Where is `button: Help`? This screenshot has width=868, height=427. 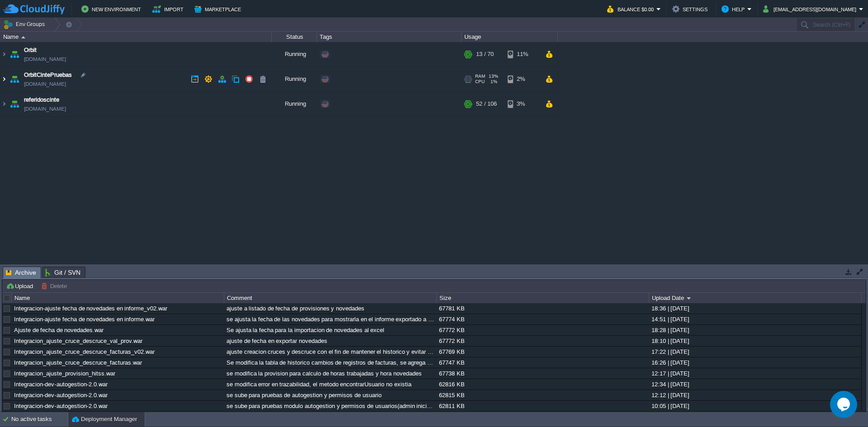 button: Help is located at coordinates (734, 9).